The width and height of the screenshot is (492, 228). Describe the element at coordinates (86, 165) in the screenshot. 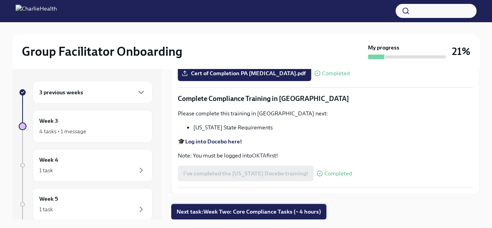

I see `a: Week 41 task` at that location.